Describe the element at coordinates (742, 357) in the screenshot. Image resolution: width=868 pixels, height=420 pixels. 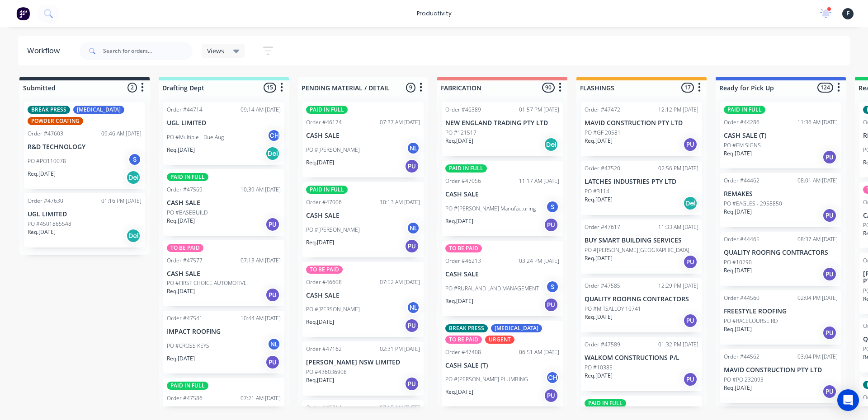
I see `div: Order #44562` at that location.